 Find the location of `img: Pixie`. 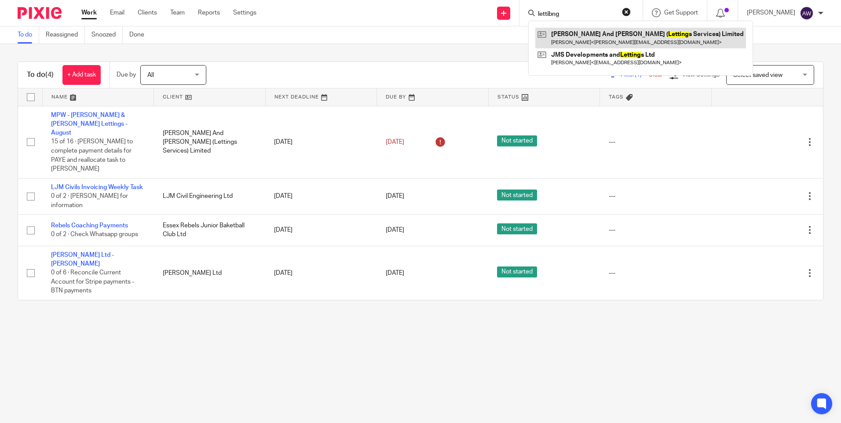

img: Pixie is located at coordinates (40, 13).